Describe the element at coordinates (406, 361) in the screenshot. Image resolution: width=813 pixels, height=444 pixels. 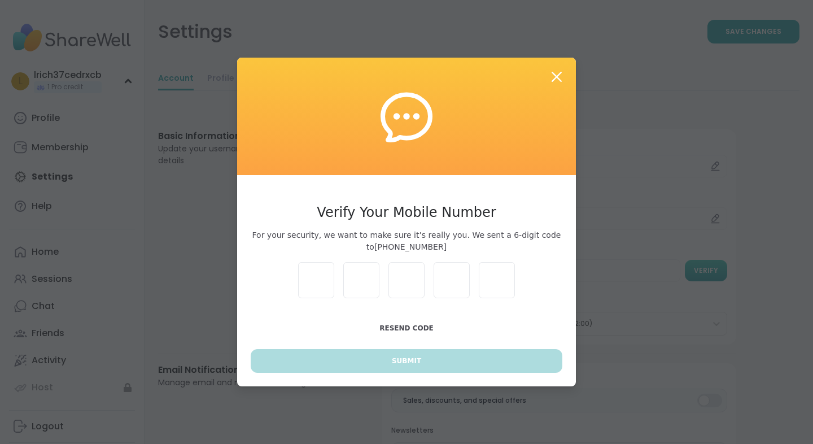
I see `span: Submit` at that location.